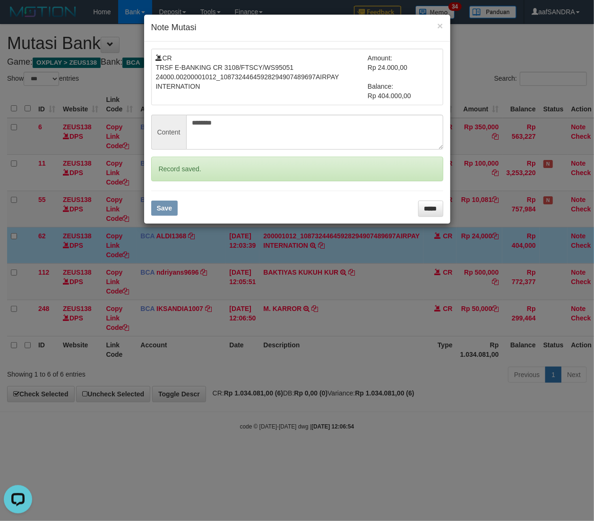  Describe the element at coordinates (297, 28) in the screenshot. I see `h4: Note Mutasi` at that location.